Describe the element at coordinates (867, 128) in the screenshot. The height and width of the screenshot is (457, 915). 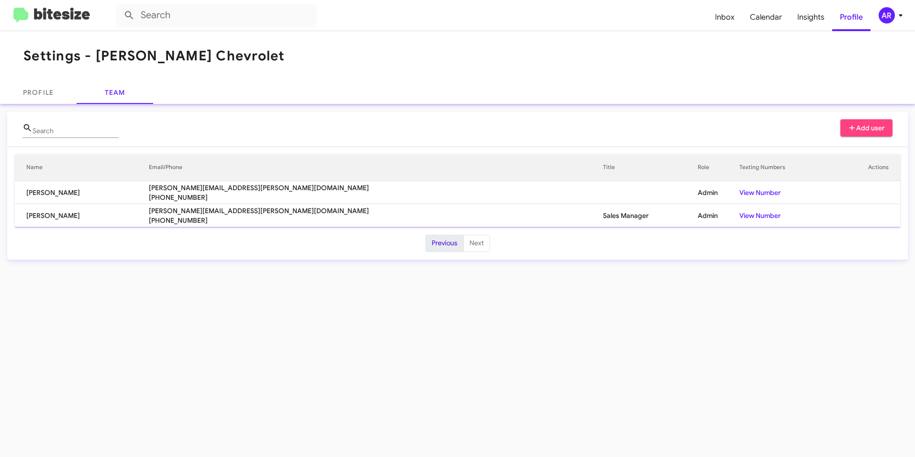
I see `button: Add user` at that location.